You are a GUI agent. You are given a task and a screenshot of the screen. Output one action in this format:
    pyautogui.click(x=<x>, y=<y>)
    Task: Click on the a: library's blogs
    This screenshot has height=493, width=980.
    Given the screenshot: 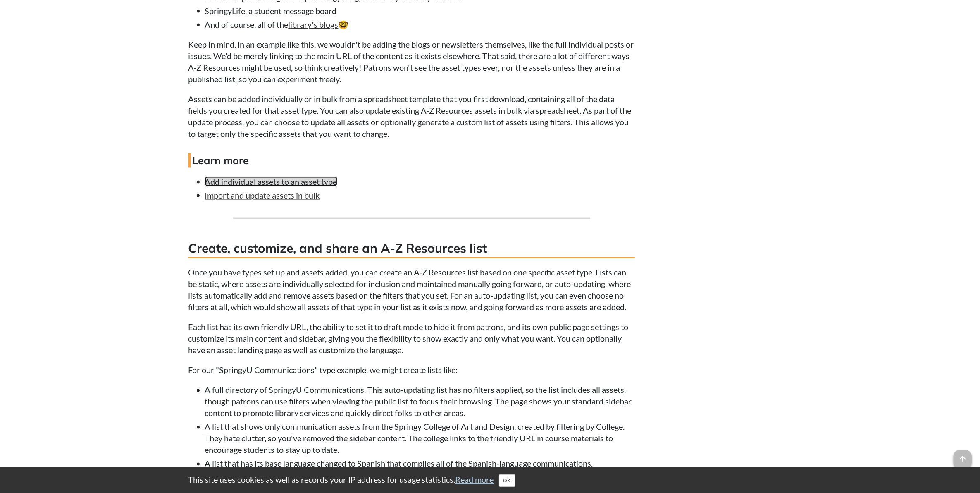 What is the action you would take?
    pyautogui.click(x=314, y=24)
    